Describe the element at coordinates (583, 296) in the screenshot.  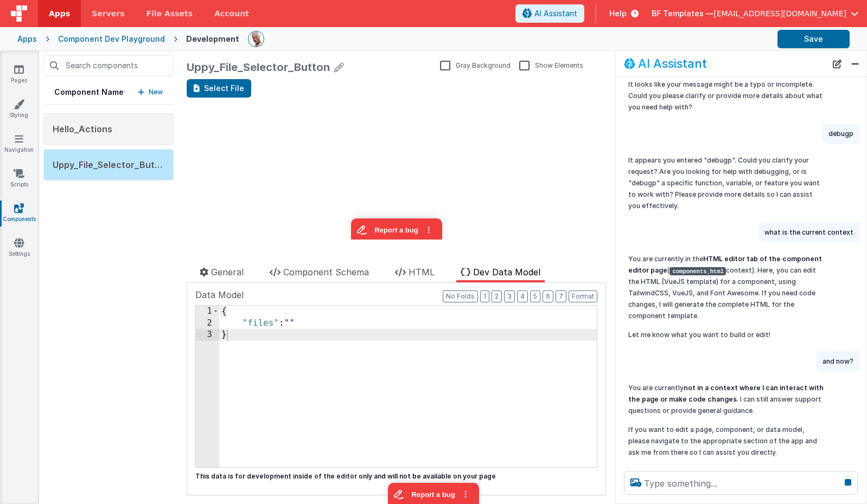
I see `button: Format` at that location.